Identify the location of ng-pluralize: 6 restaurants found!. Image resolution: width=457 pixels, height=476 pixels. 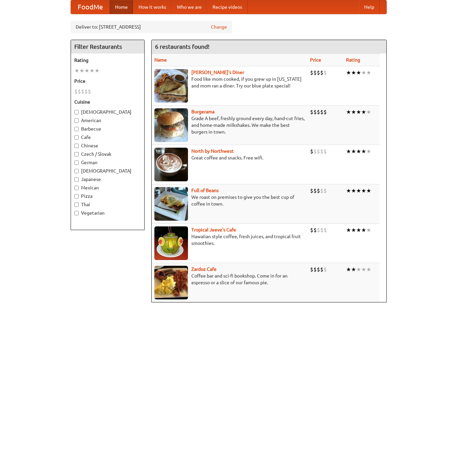
(182, 47).